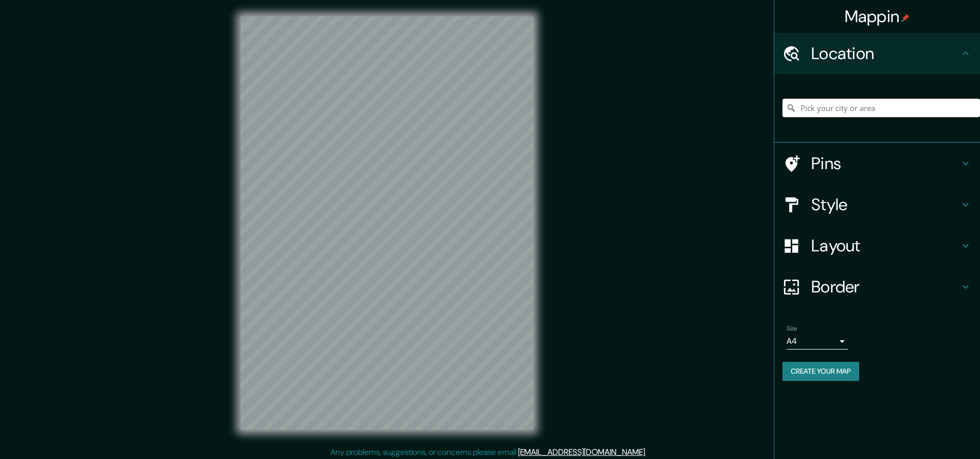 The image size is (980, 459). I want to click on div: A4, so click(817, 341).